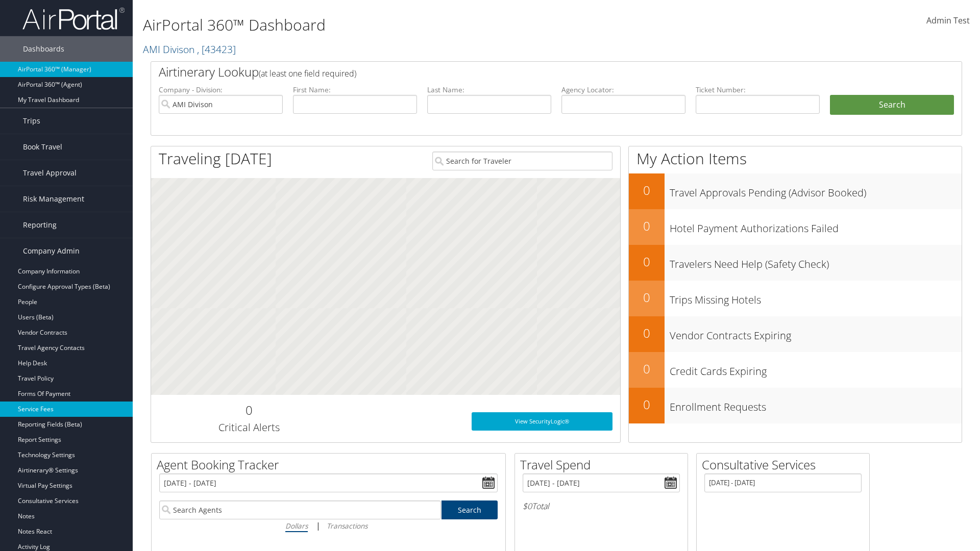 This screenshot has height=551, width=980. What do you see at coordinates (757, 90) in the screenshot?
I see `label: Ticket Number:` at bounding box center [757, 90].